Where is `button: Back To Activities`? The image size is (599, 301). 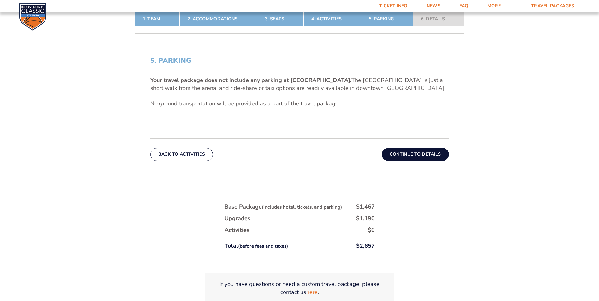
button: Back To Activities is located at coordinates (182, 154).